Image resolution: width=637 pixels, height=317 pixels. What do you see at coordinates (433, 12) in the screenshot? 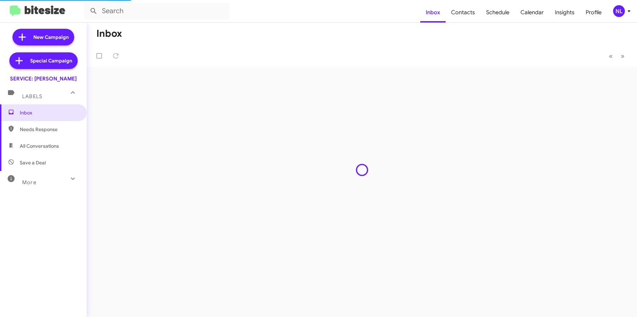
I see `a: Inbox` at bounding box center [433, 12].